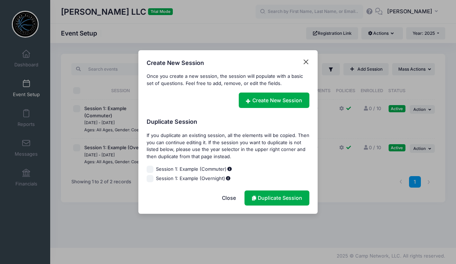 The width and height of the screenshot is (456, 264). I want to click on a: Create New Session, so click(274, 100).